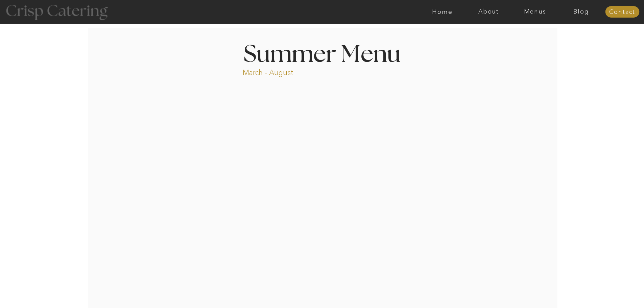  What do you see at coordinates (289, 72) in the screenshot?
I see `p: March - August` at bounding box center [289, 72].